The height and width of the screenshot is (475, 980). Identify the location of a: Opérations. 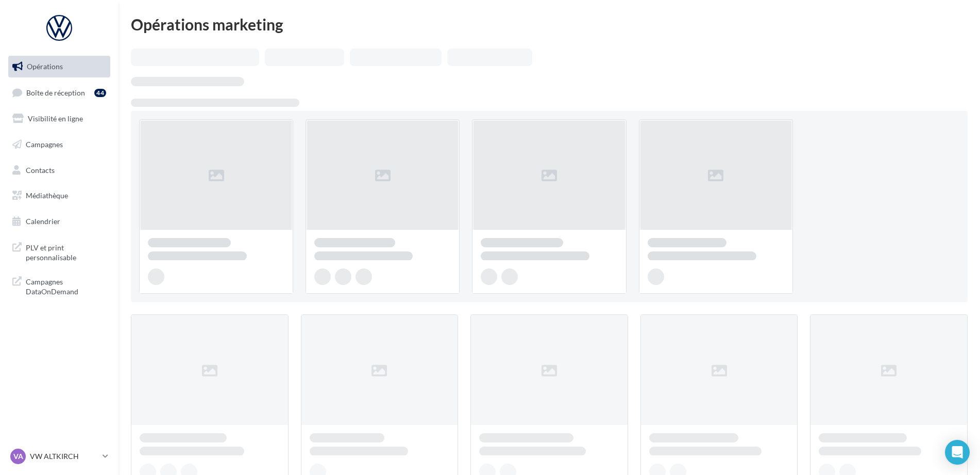
(60, 66).